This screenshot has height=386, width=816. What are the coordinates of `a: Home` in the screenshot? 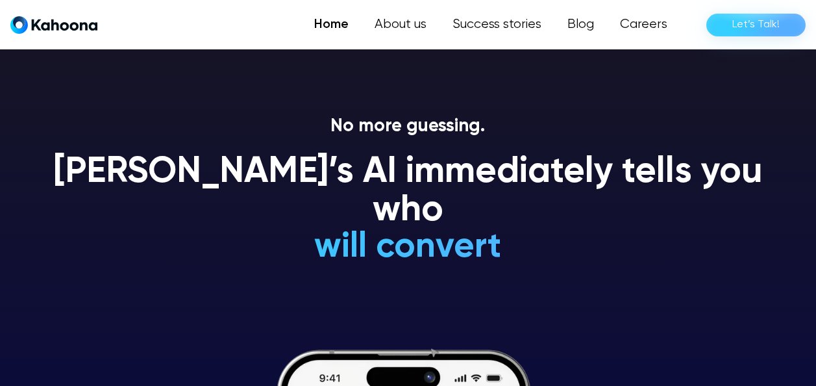 It's located at (331, 25).